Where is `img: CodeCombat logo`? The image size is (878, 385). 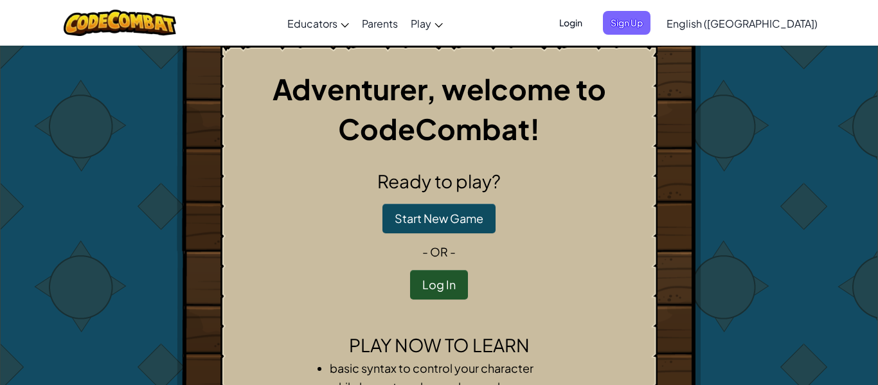
img: CodeCombat logo is located at coordinates (120, 22).